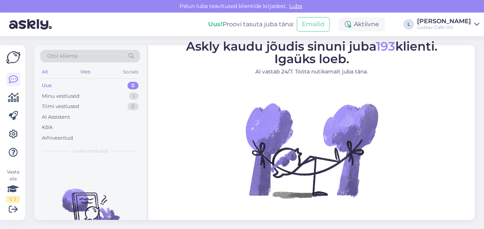  I want to click on div: All, so click(44, 72).